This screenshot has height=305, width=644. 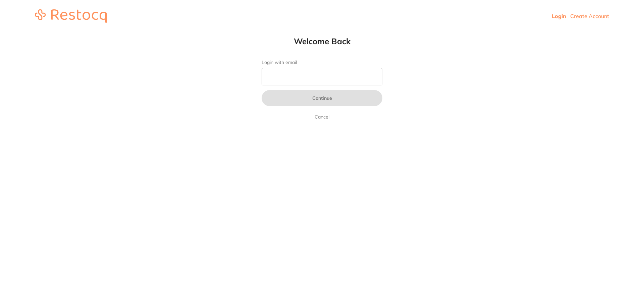 What do you see at coordinates (71, 16) in the screenshot?
I see `img: restocq_logo.svg` at bounding box center [71, 16].